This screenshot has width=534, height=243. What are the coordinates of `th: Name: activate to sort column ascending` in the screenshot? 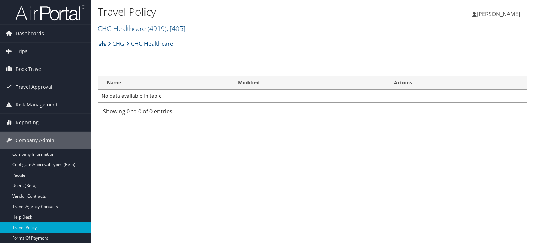 It's located at (165, 83).